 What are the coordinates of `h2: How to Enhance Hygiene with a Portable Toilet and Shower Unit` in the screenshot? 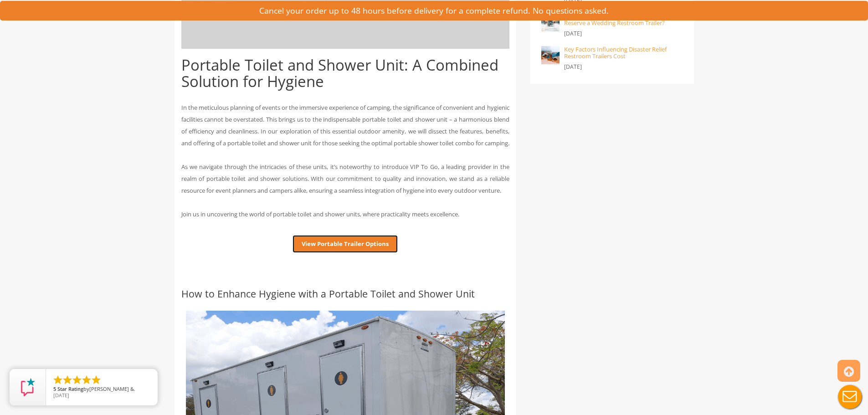 It's located at (345, 293).